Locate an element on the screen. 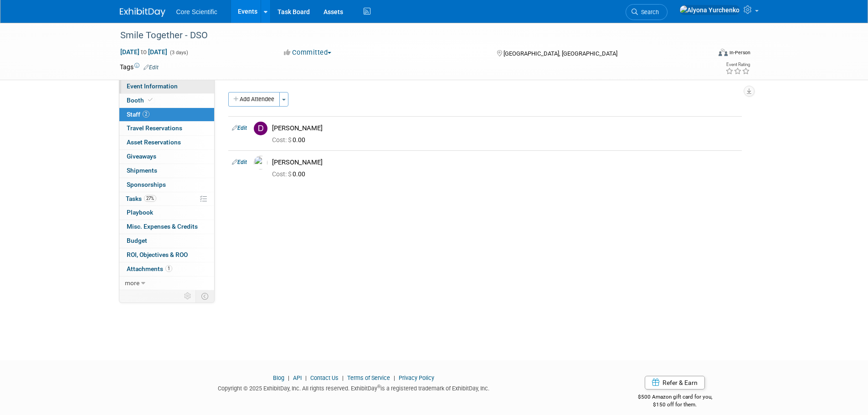 This screenshot has width=868, height=415. div: In-Person is located at coordinates (739, 52).